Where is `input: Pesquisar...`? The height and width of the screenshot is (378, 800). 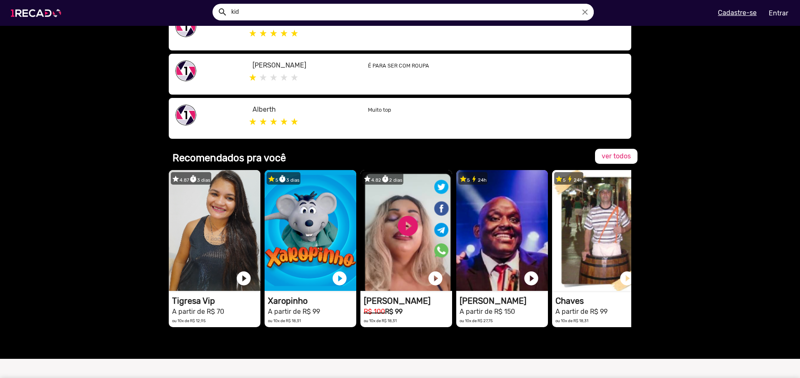
input: Pesquisar... is located at coordinates (409, 12).